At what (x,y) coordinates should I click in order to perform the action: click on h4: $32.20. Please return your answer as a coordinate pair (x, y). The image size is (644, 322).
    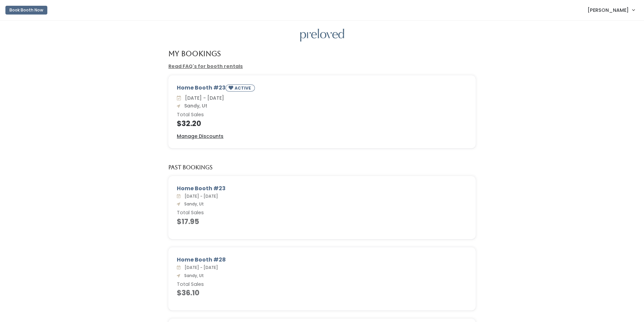
    Looking at the image, I should click on (322, 123).